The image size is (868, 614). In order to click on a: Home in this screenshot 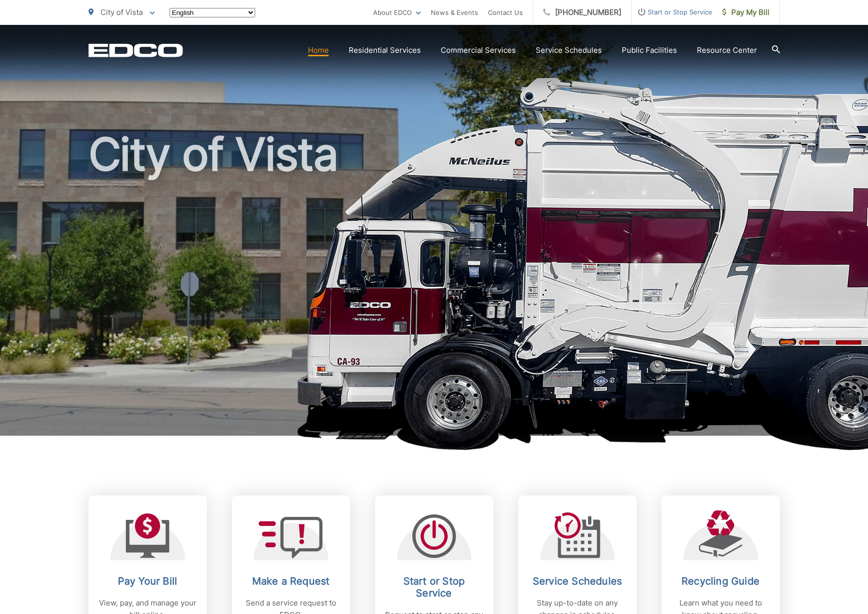, I will do `click(318, 51)`.